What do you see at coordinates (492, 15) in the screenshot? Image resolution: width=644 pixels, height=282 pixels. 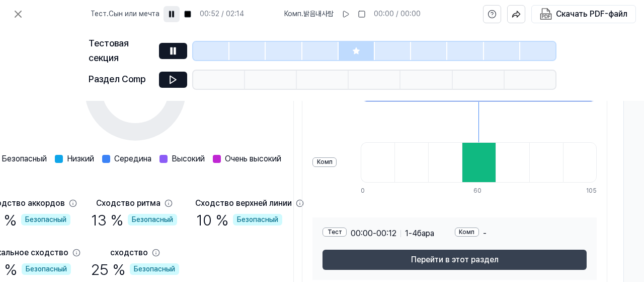 I see `button: помощь` at bounding box center [492, 15].